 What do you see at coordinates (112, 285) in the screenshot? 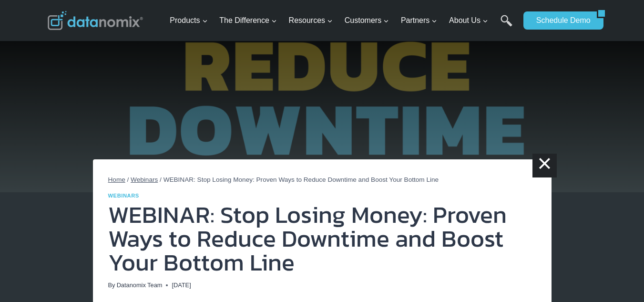
I see `span: By` at bounding box center [112, 285].